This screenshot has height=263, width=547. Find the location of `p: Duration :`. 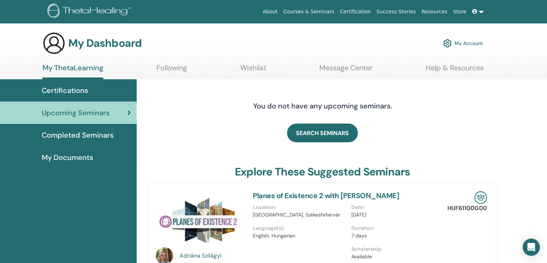

p: Duration : is located at coordinates (398, 228).